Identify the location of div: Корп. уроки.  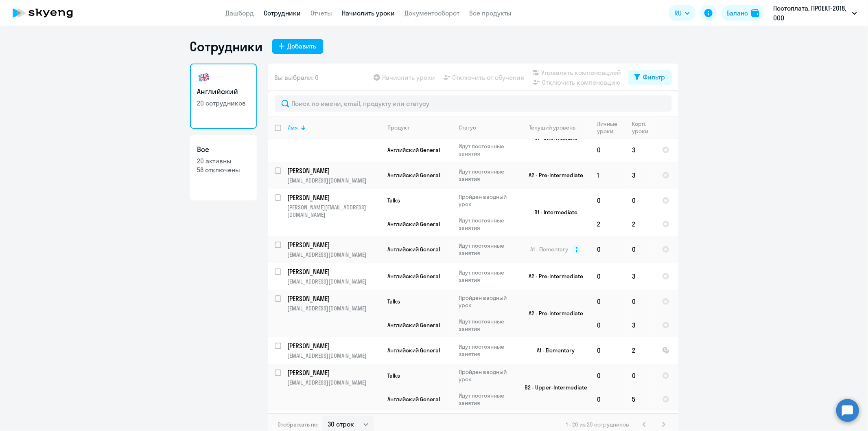
(644, 127).